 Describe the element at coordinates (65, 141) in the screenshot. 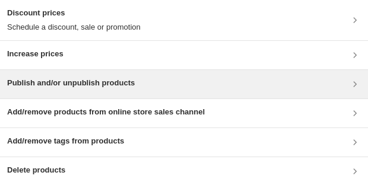

I see `h3: Add/remove tags from products` at that location.